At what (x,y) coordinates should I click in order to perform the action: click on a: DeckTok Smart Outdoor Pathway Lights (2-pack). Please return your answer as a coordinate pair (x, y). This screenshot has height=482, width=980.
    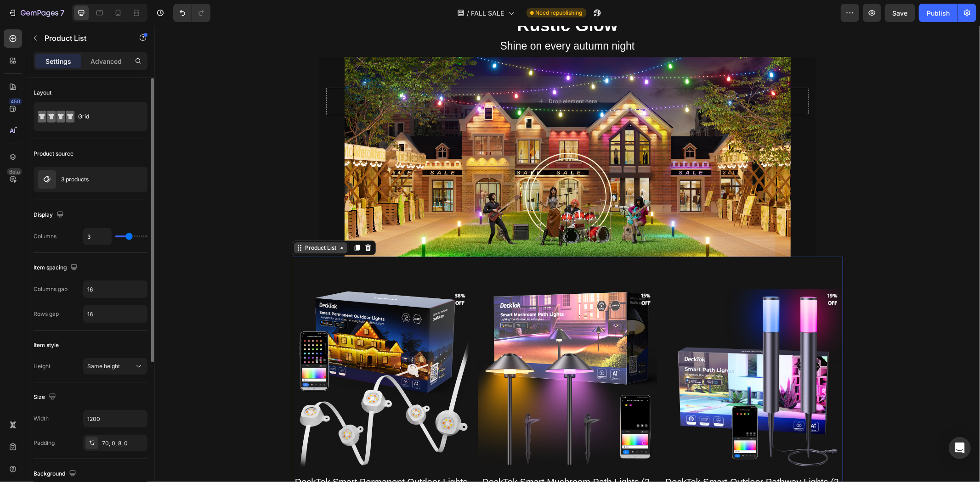
    Looking at the image, I should click on (599, 352).